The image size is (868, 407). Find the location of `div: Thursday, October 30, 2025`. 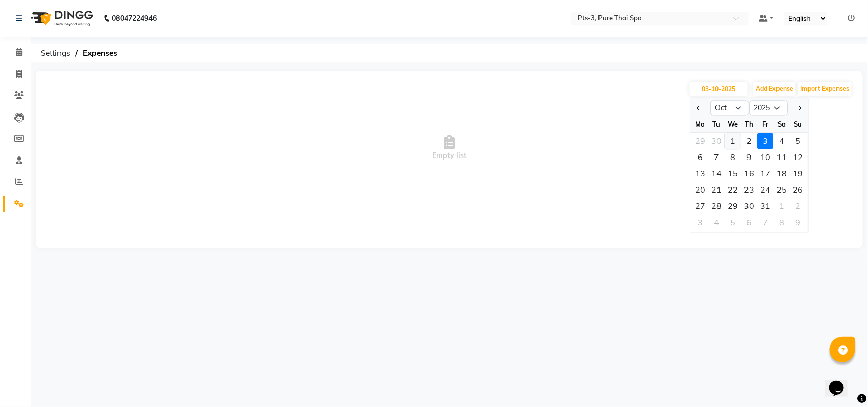

div: Thursday, October 30, 2025 is located at coordinates (749, 206).